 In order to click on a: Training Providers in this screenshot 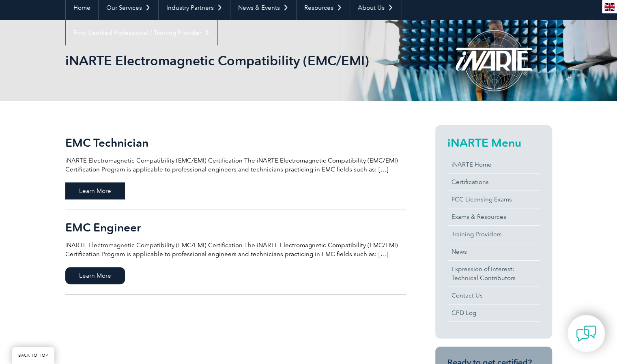, I will do `click(493, 235)`.